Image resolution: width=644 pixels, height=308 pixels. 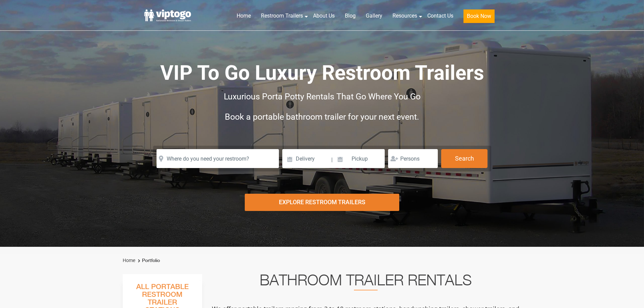 What do you see at coordinates (306, 158) in the screenshot?
I see `input: Delivery` at bounding box center [306, 158].